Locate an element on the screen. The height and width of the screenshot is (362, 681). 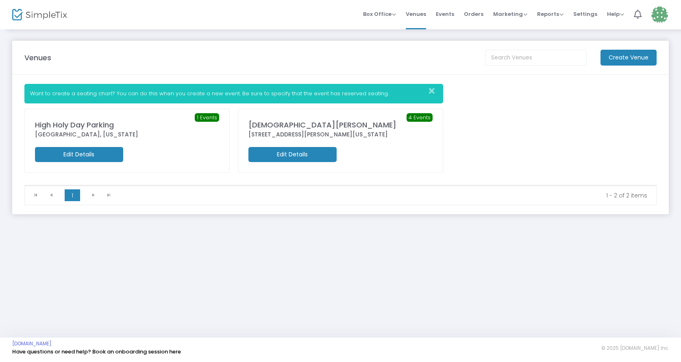
div: Want to create a seating chart? You can do this when you create a new event. Be sure to specify t... is located at coordinates (234, 94).